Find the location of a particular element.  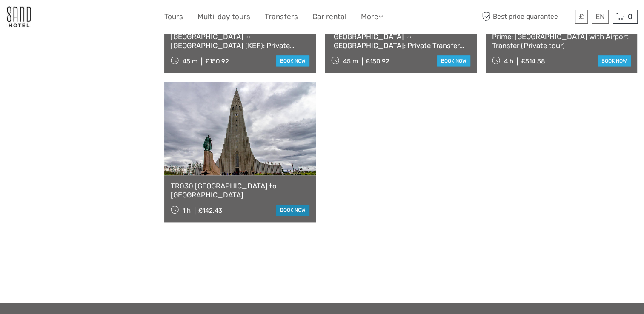

a: Transfers is located at coordinates (281, 17).